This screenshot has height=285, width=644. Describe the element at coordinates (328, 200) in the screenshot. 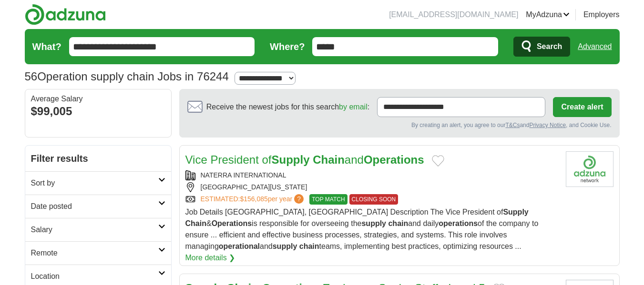

I see `span: TOP MATCH` at that location.